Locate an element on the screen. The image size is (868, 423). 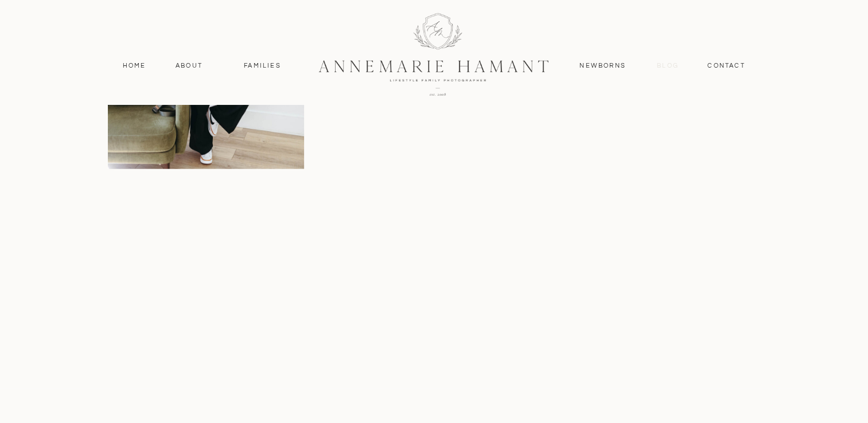
a: Blog is located at coordinates (668, 66).